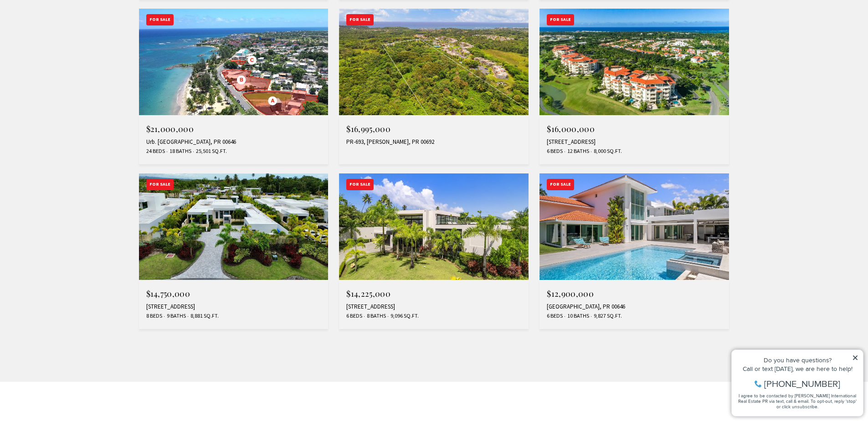  Describe the element at coordinates (154, 316) in the screenshot. I see `span: 8 Beds` at that location.